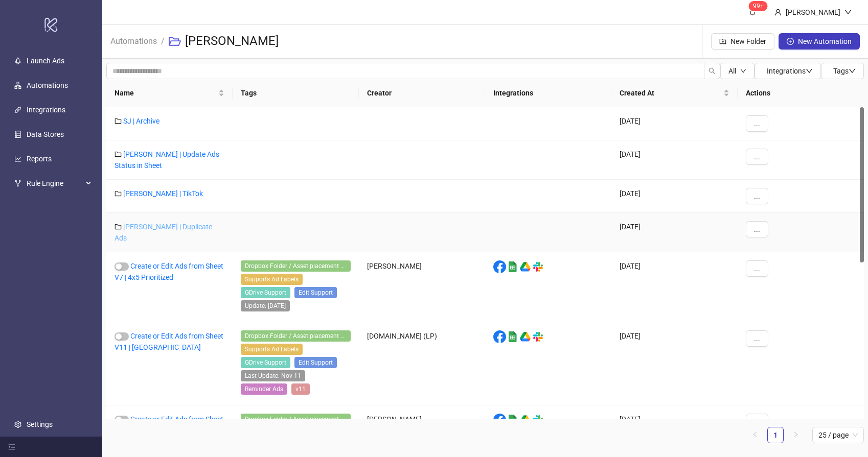  I want to click on button: left, so click(755, 435).